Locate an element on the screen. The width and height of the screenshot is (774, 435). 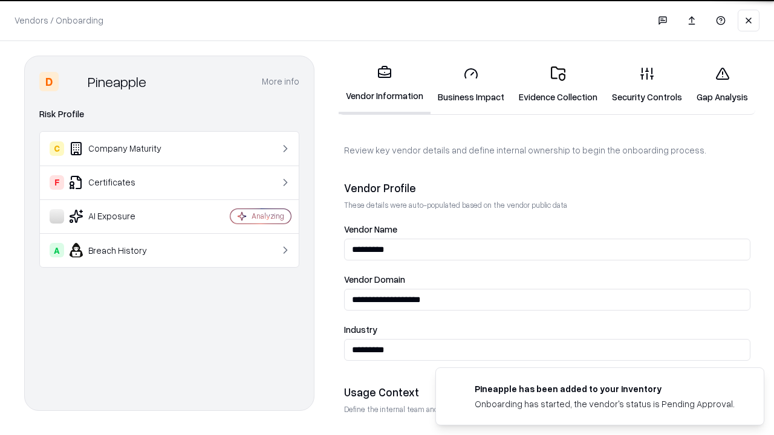
div: Company Maturity is located at coordinates (121, 149).